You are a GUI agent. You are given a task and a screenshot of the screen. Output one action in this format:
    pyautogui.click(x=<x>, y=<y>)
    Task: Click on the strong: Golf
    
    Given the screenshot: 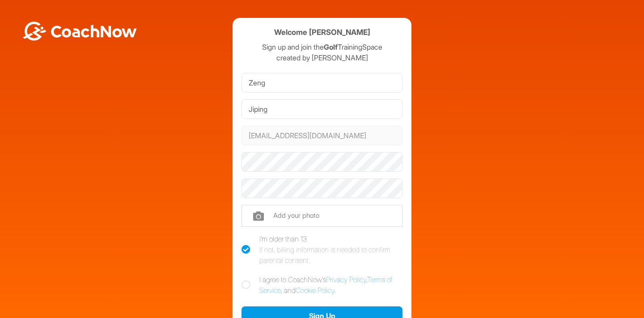 What is the action you would take?
    pyautogui.click(x=330, y=47)
    